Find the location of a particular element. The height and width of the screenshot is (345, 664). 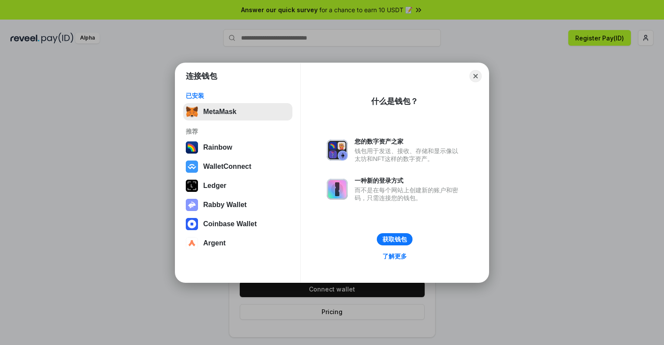

div: MetaMask is located at coordinates (220, 112).